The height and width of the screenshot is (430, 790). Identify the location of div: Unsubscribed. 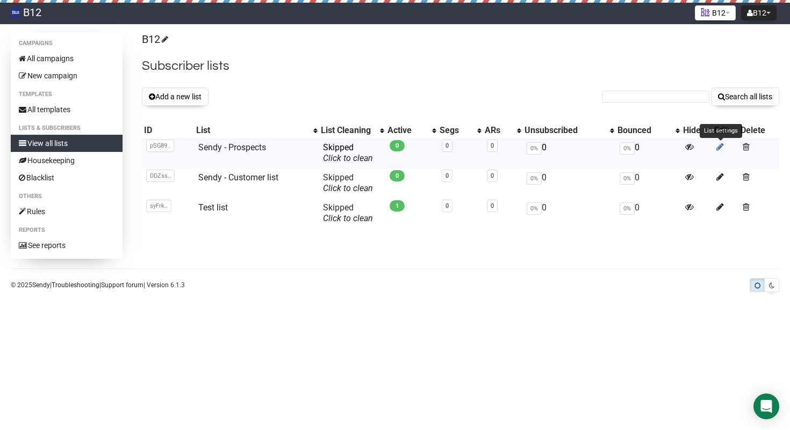
(564, 131).